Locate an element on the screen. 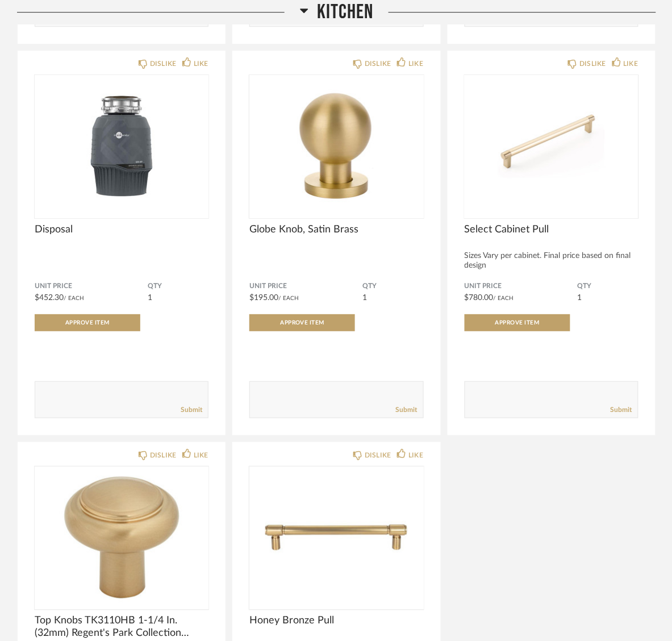 This screenshot has width=672, height=641. span: Disposal is located at coordinates (122, 230).